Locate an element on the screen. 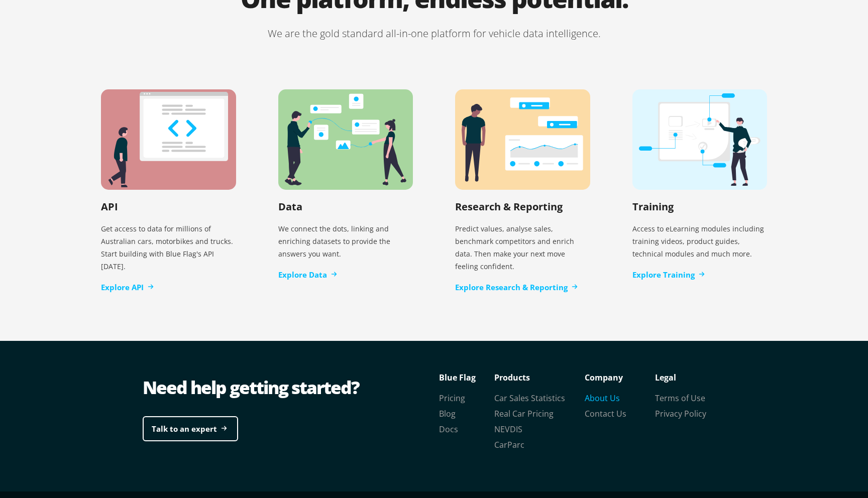 This screenshot has height=498, width=868. a: Blog is located at coordinates (447, 414).